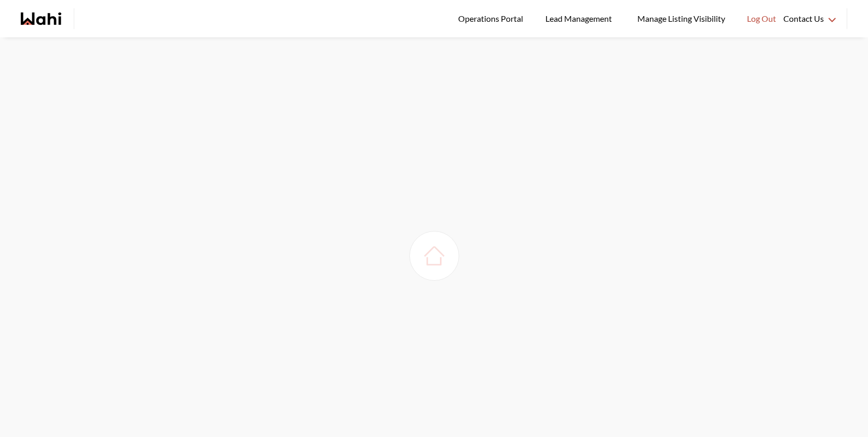 The image size is (868, 437). What do you see at coordinates (761, 18) in the screenshot?
I see `span: Log Out` at bounding box center [761, 18].